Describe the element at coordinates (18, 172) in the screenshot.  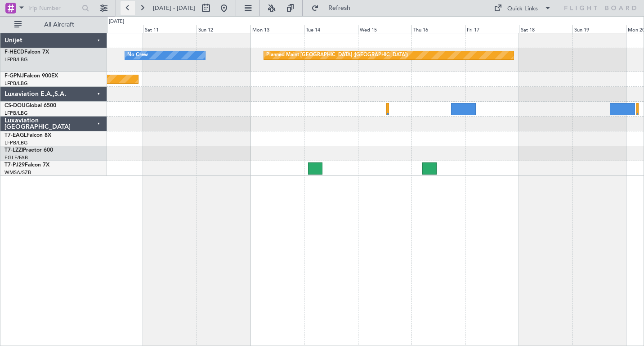
I see `a: WMSA/SZB` at that location.